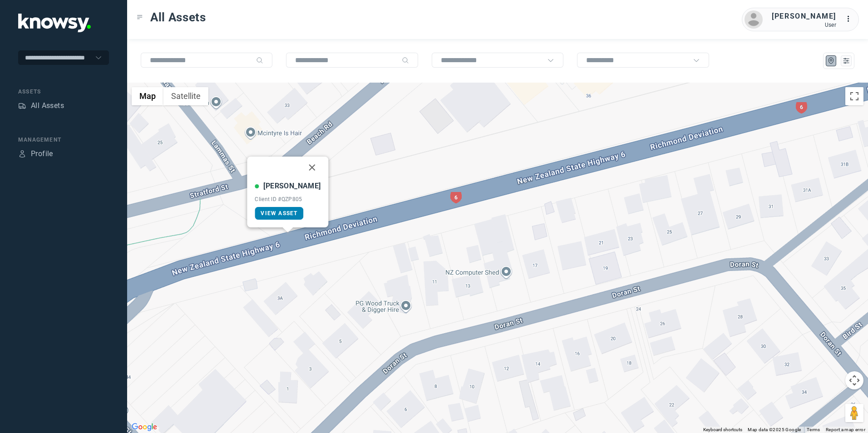 Image resolution: width=868 pixels, height=433 pixels. What do you see at coordinates (140, 17) in the screenshot?
I see `div: Toggle Menu` at bounding box center [140, 17].